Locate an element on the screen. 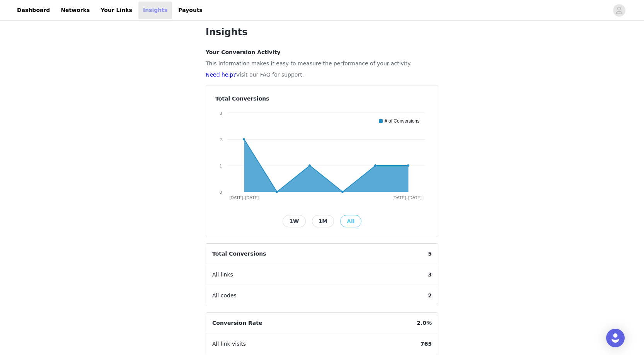 This screenshot has width=644, height=355. span: Conversion Rate is located at coordinates (237, 323).